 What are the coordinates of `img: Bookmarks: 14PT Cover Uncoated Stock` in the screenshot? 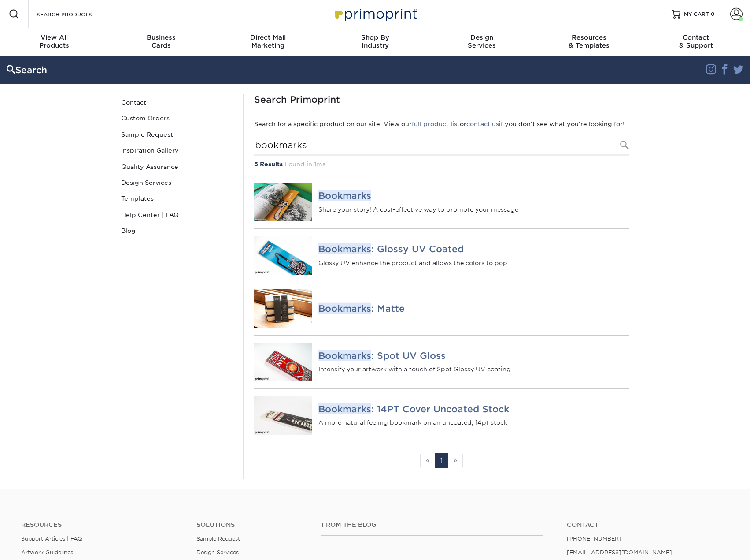 It's located at (284, 415).